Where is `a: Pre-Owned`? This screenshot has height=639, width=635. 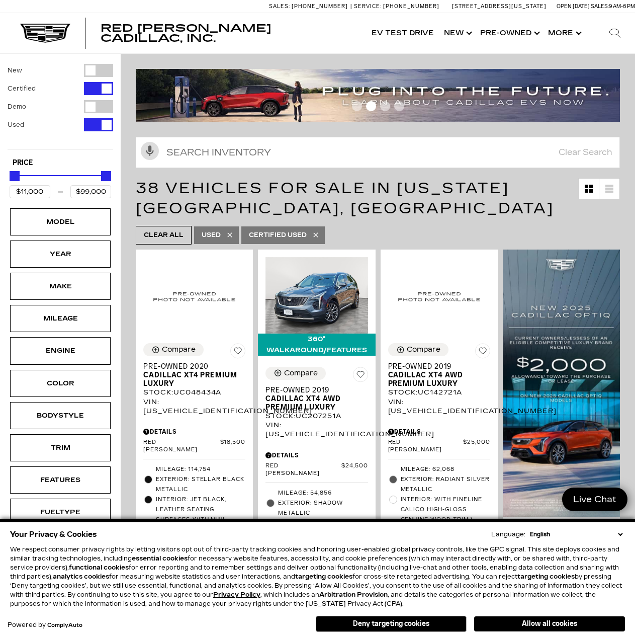 a: Pre-Owned is located at coordinates (509, 33).